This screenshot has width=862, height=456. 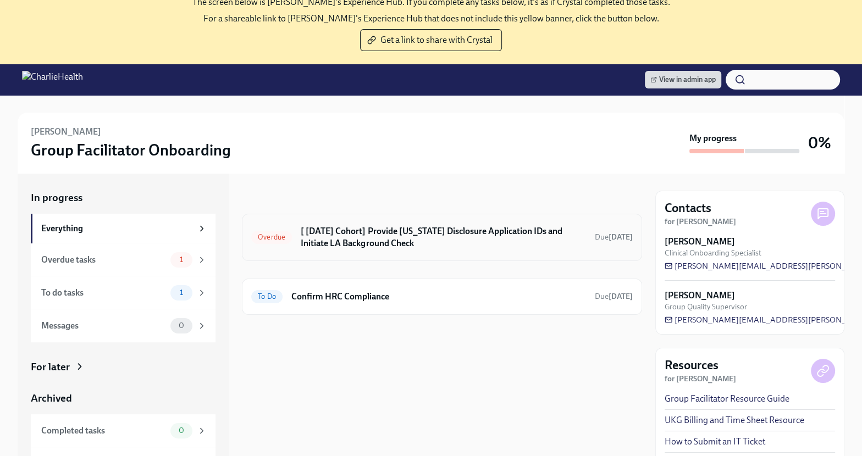 I want to click on span: Get a link to share with Crystal, so click(x=431, y=40).